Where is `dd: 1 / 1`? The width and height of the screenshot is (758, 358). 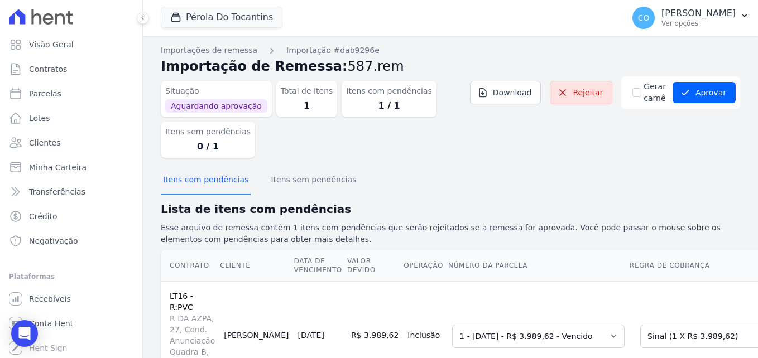
dd: 1 / 1 is located at coordinates (388, 106).